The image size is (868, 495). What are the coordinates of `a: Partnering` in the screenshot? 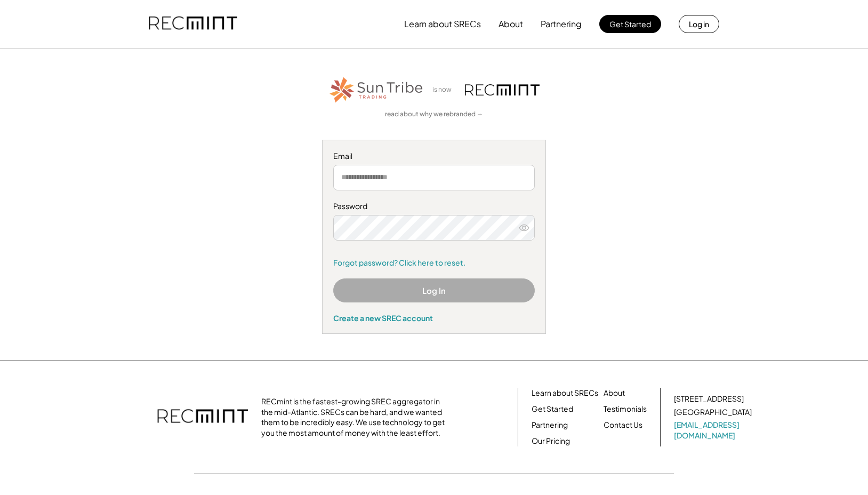 It's located at (550, 425).